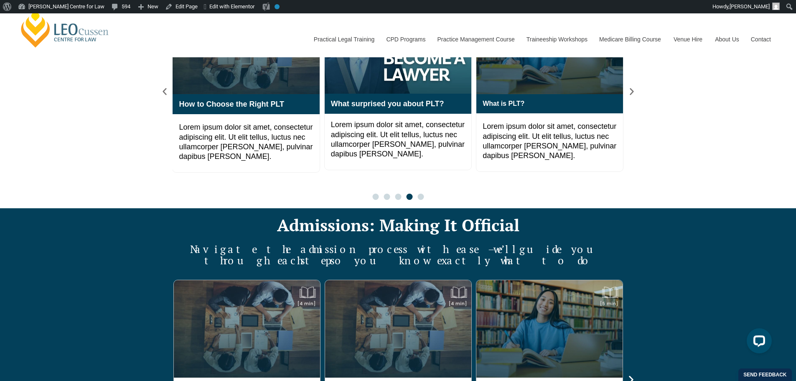 The image size is (796, 381). Describe the element at coordinates (475, 39) in the screenshot. I see `a: Practice Management Course` at that location.